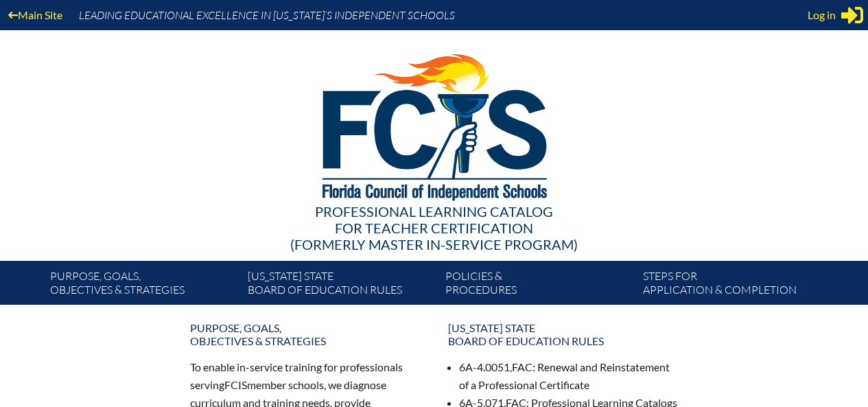 The image size is (868, 407). I want to click on img: FCISlogo221.eps, so click(434, 123).